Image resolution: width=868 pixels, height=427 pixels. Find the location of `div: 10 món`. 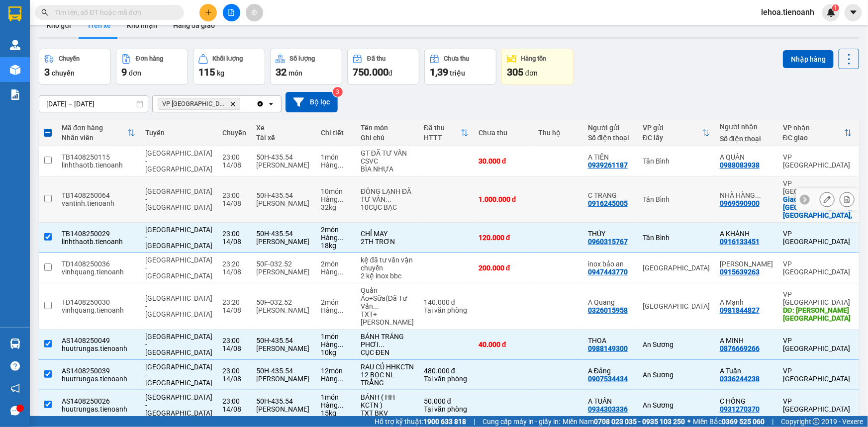

div: 10 món is located at coordinates (336, 192).